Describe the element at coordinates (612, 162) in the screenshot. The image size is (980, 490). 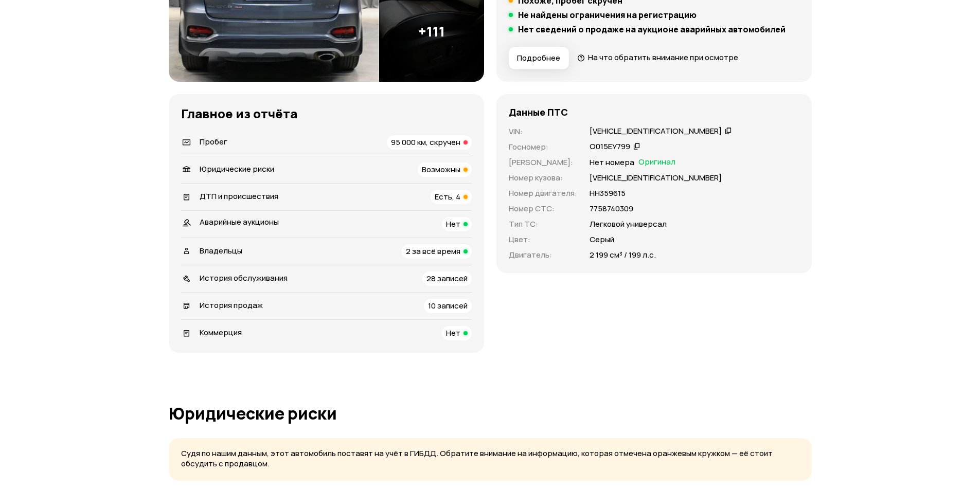
I see `p: Нет номера` at that location.